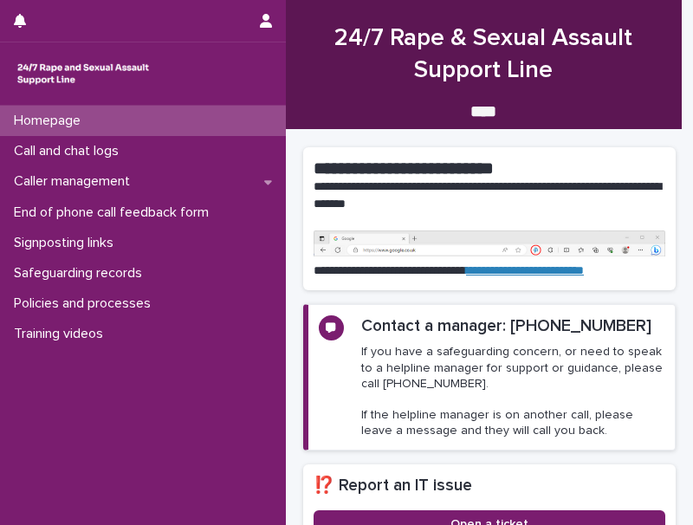  I want to click on p: If you have a safeguarding concern, or need to speak to a helpline manager for support or guidanc..., so click(513, 391).